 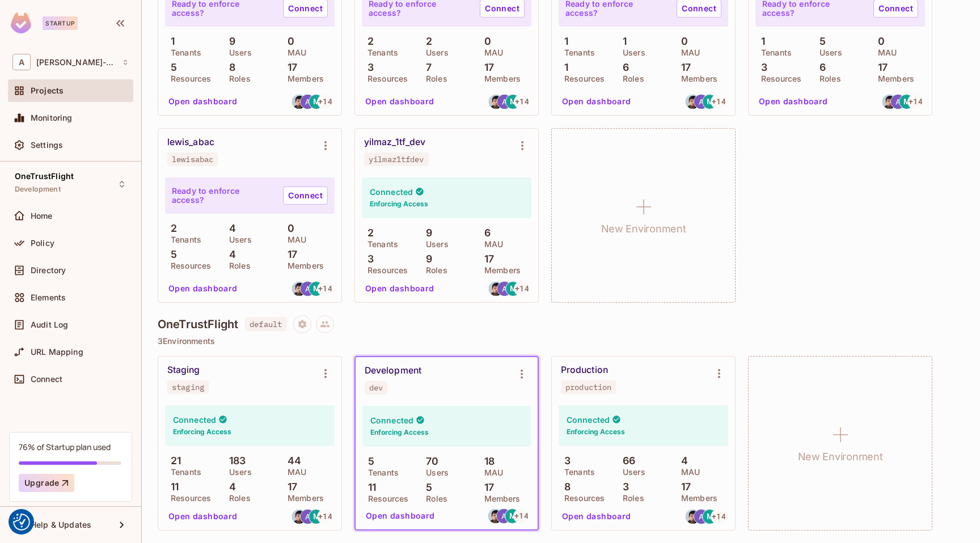 What do you see at coordinates (235, 461) in the screenshot?
I see `p: 183` at bounding box center [235, 461].